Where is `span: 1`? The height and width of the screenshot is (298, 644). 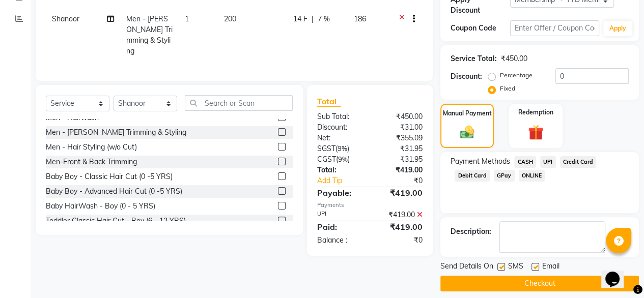
span: 1 is located at coordinates (187, 19).